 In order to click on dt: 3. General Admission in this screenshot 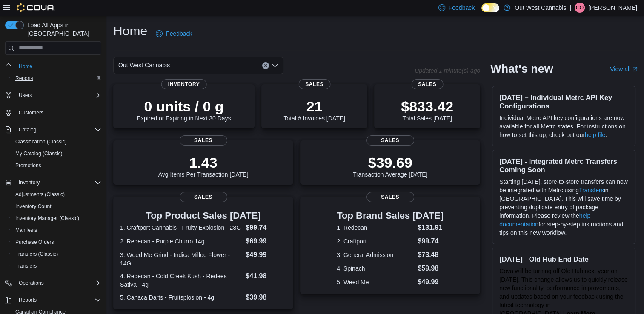, I will do `click(375, 255)`.